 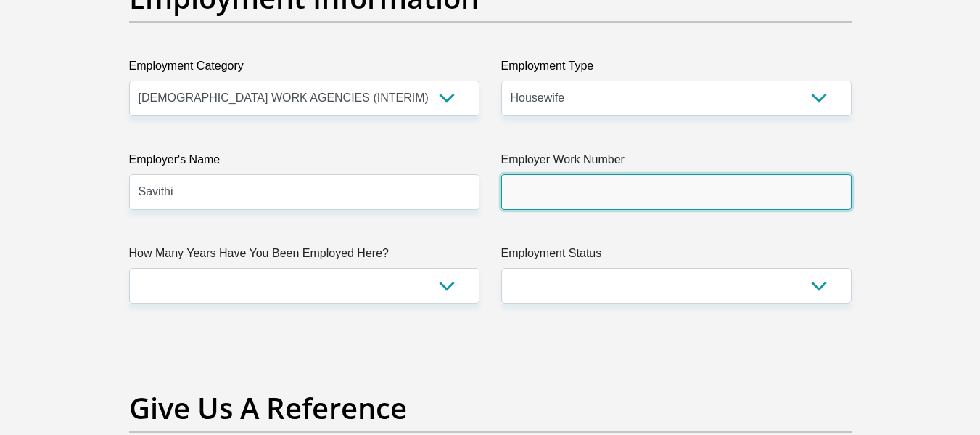 What do you see at coordinates (490, 408) in the screenshot?
I see `h2: Give Us A Reference` at bounding box center [490, 408].